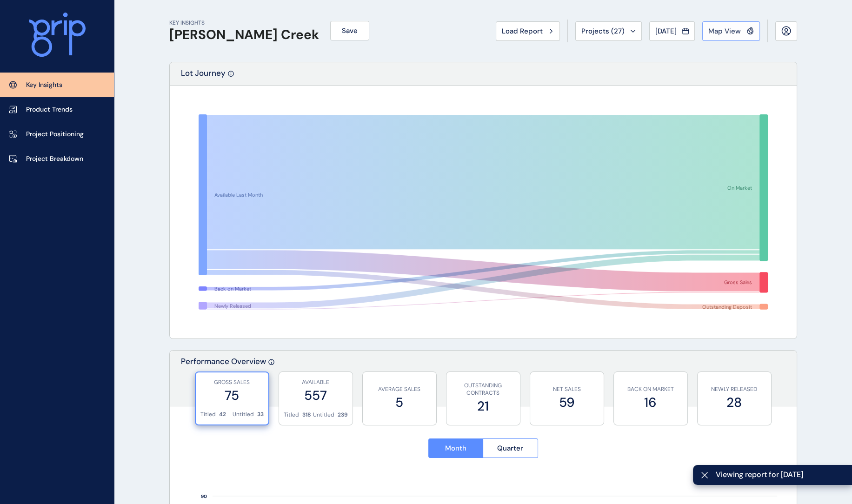 This screenshot has height=504, width=852. What do you see at coordinates (603, 31) in the screenshot?
I see `span: Projects ( 27 )` at bounding box center [603, 31].